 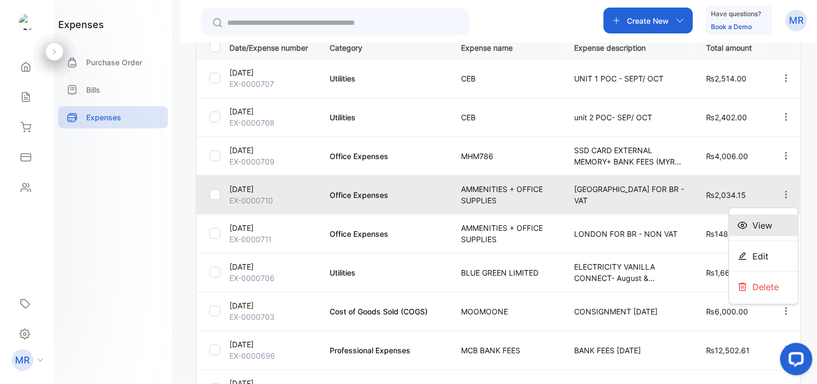 What do you see at coordinates (25, 20) in the screenshot?
I see `button: Open LiveChat chat widget` at bounding box center [25, 20].